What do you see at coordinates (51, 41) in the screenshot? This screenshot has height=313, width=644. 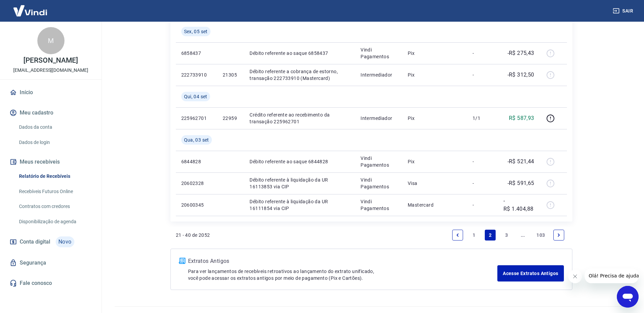 I see `div: M` at bounding box center [51, 41].